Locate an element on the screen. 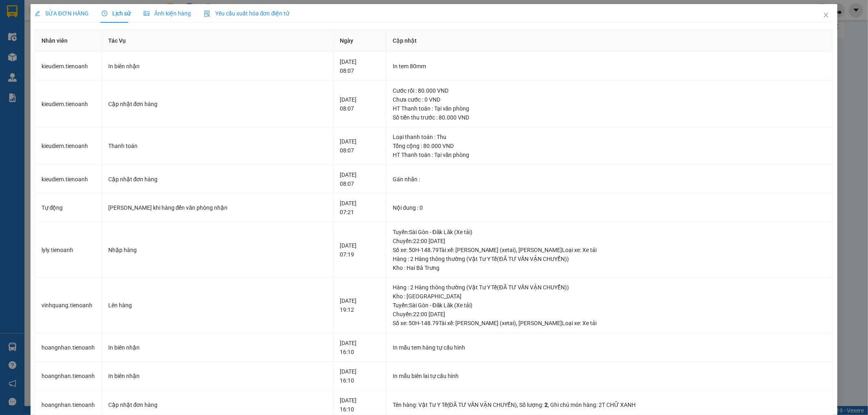 The height and width of the screenshot is (415, 868). div: Cước rồi : 80.000 VND is located at coordinates (609, 91).